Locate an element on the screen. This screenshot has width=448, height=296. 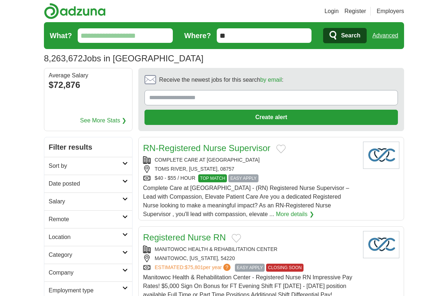
a: RN-Registered Nurse Supervisor is located at coordinates (207, 148).